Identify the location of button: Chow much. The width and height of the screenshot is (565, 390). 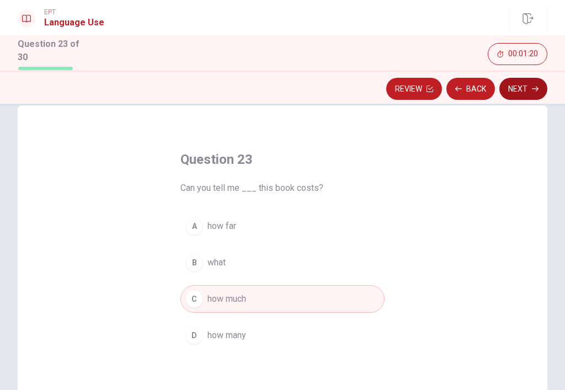
(283, 299).